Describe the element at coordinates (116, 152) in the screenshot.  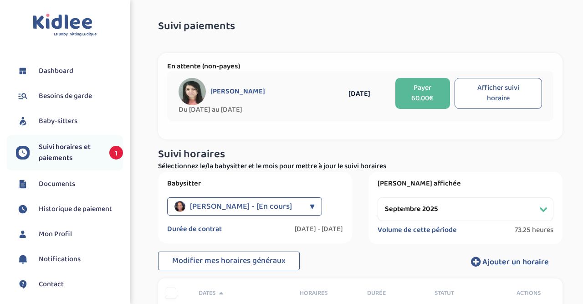
I see `span: 1` at that location.